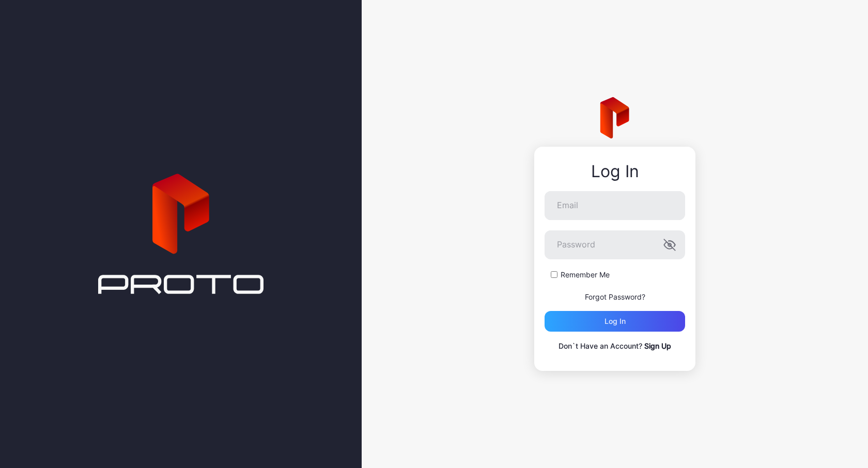  Describe the element at coordinates (614, 172) in the screenshot. I see `div: Log In` at that location.